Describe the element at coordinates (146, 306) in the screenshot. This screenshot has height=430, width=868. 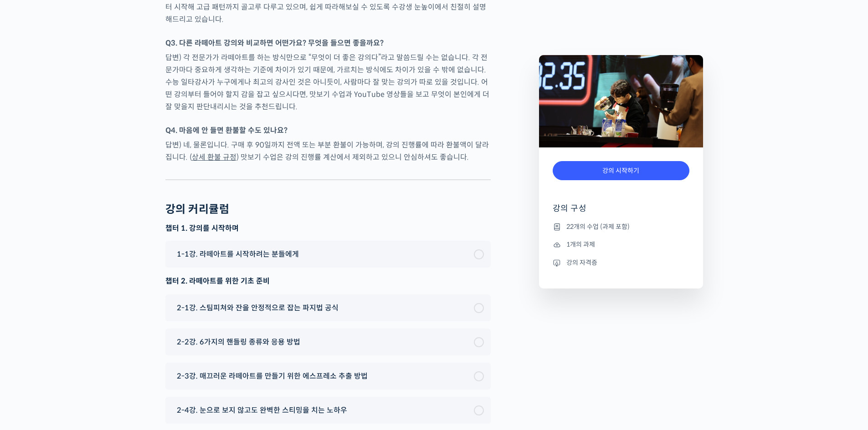
I see `span: 설정` at that location.